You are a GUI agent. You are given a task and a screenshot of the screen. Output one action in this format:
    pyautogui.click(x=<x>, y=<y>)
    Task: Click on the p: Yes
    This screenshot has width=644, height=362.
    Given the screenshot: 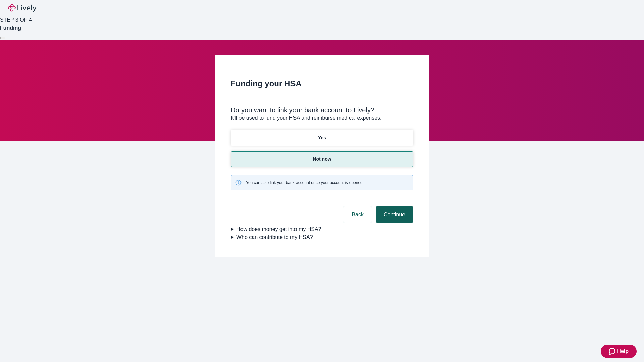 What is the action you would take?
    pyautogui.click(x=322, y=138)
    